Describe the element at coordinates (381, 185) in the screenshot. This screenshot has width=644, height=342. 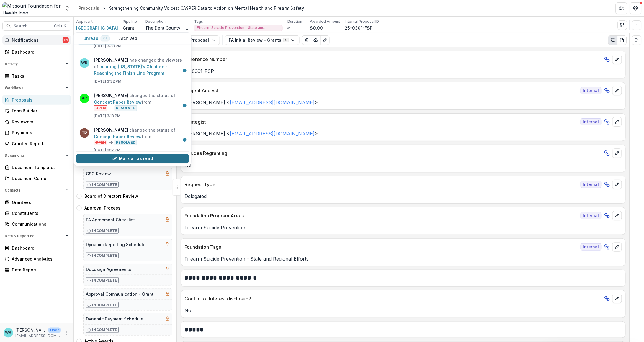
I see `p: Request Type` at that location.